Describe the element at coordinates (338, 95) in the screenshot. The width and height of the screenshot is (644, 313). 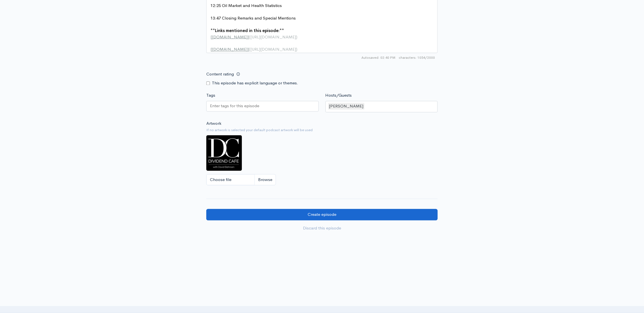
I see `label: Hosts/Guests` at that location.